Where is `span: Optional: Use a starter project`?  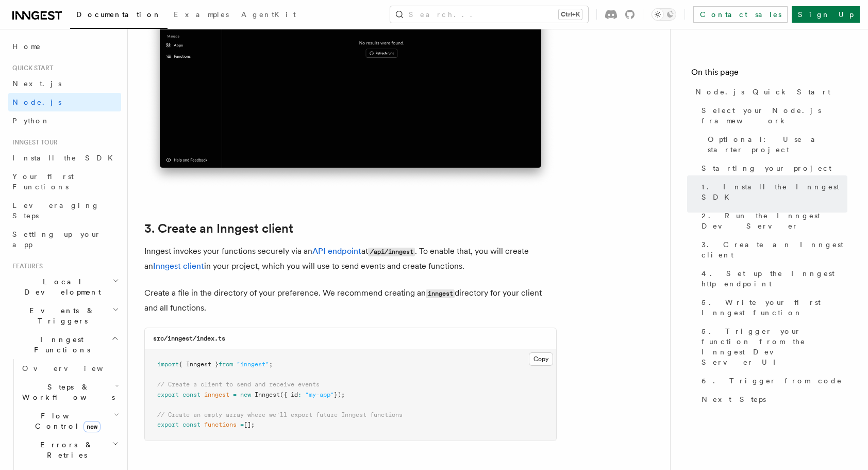
span: Optional: Use a starter project is located at coordinates (777, 144).